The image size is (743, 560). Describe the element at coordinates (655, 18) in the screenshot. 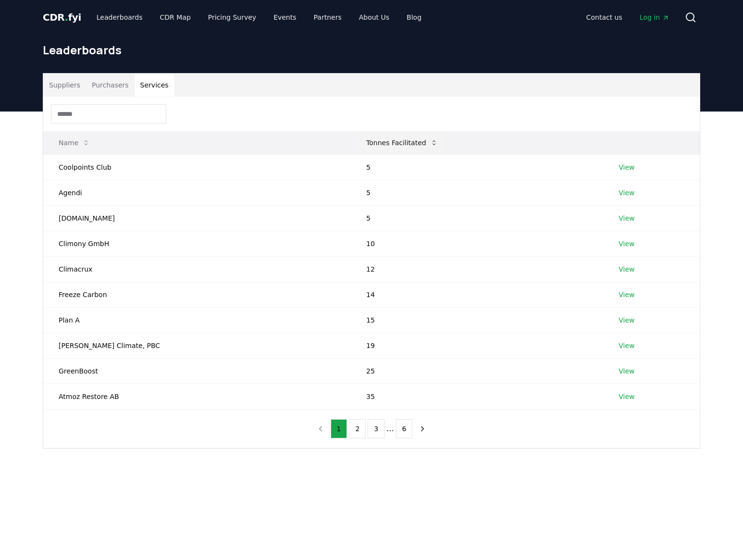

I see `a: Log in` at that location.